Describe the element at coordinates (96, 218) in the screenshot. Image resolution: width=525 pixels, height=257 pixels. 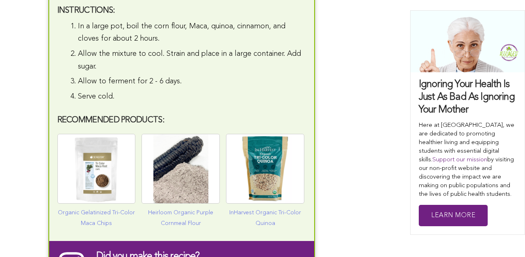
I see `a: Organic Gelatinized Tri-Color Maca Chips` at that location.